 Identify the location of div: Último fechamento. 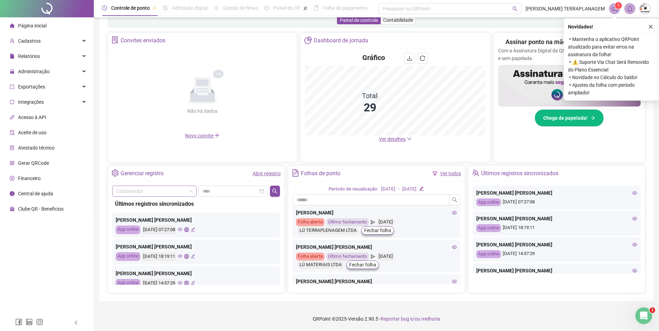
(347, 222).